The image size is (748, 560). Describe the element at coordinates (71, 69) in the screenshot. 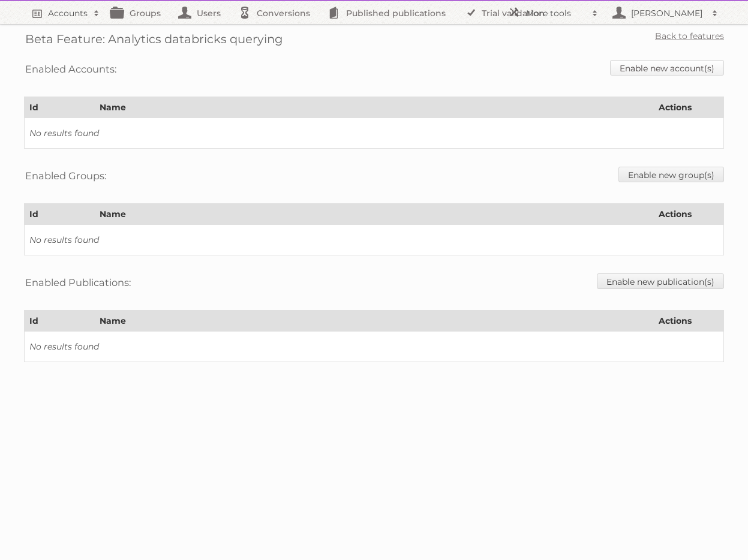

I see `h3: Enabled Accounts:` at that location.